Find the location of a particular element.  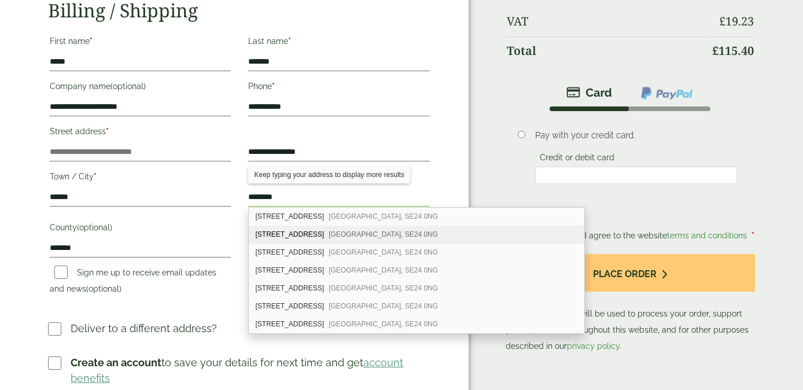

th: Total is located at coordinates (605, 50).